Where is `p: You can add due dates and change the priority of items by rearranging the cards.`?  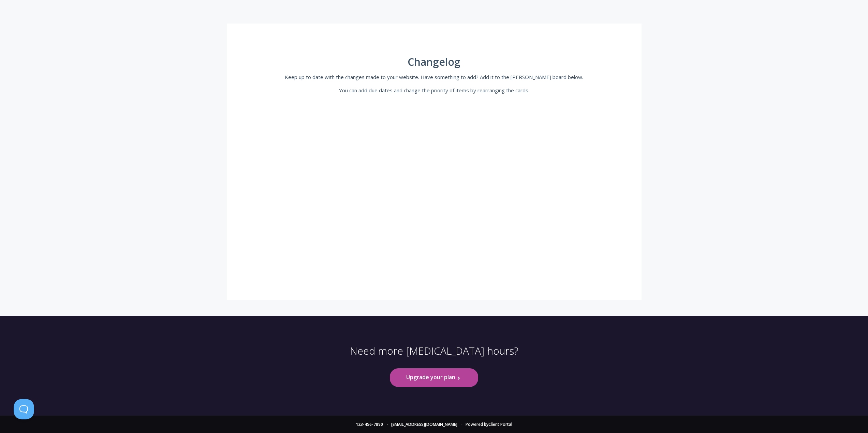 p: You can add due dates and change the priority of items by rearranging the cards. is located at coordinates (434, 90).